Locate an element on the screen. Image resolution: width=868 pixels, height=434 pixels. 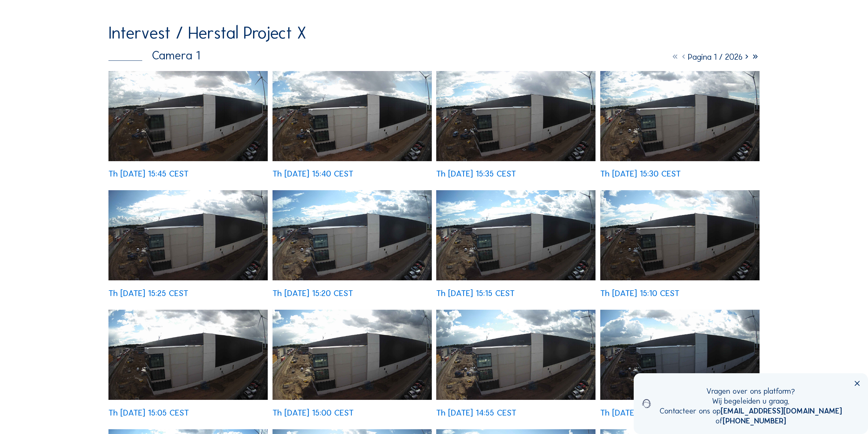
img: image_53133293 is located at coordinates (352, 116).